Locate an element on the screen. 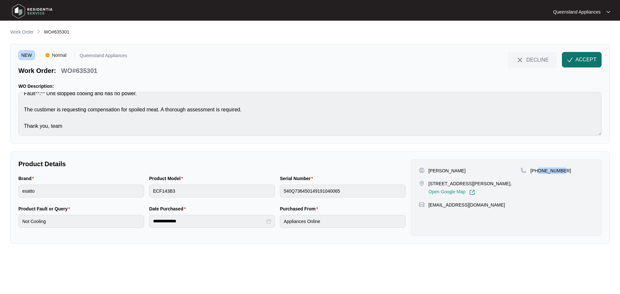  input: Product Model is located at coordinates (212, 191).